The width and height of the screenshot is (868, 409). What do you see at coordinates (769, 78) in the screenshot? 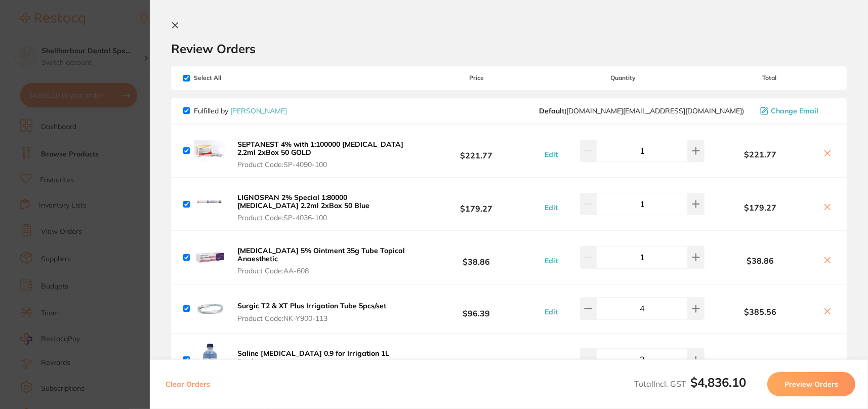
I see `span: Total` at bounding box center [769, 78].